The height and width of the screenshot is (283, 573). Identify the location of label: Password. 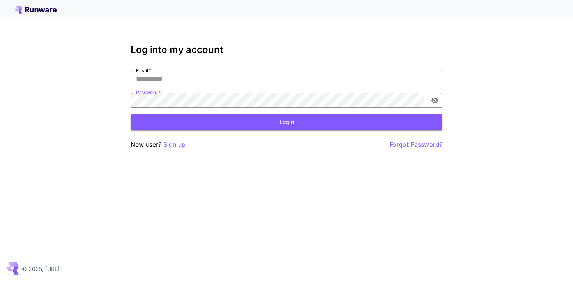
(148, 92).